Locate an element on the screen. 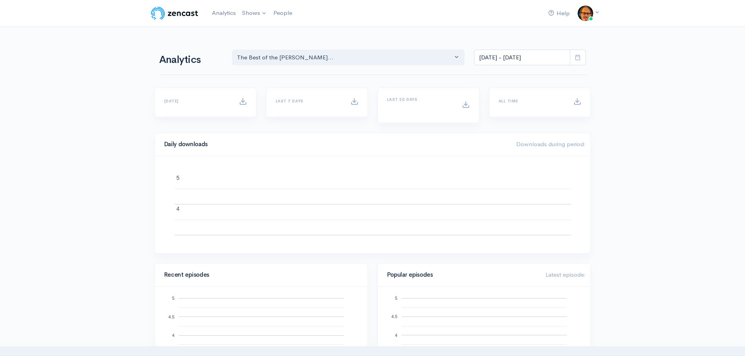  h4: Recent episodes is located at coordinates (259, 275).